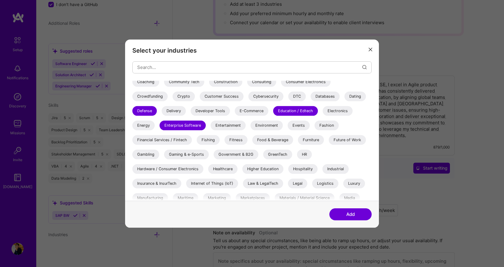  What do you see at coordinates (306, 82) in the screenshot?
I see `div: Consumer Electronics` at bounding box center [306, 82].